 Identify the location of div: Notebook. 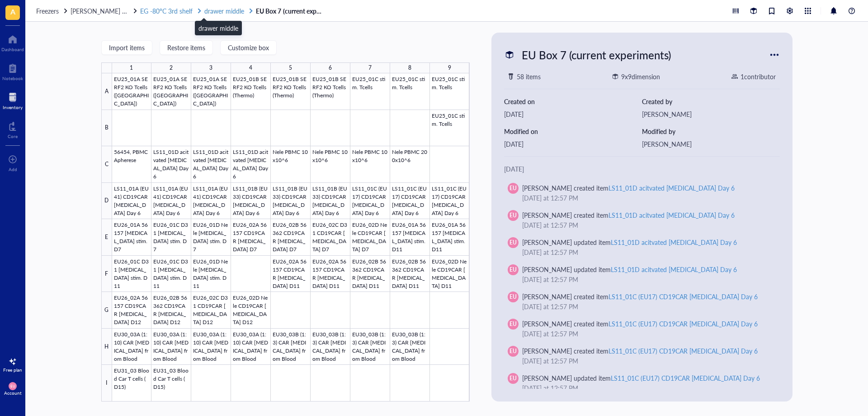
(12, 78).